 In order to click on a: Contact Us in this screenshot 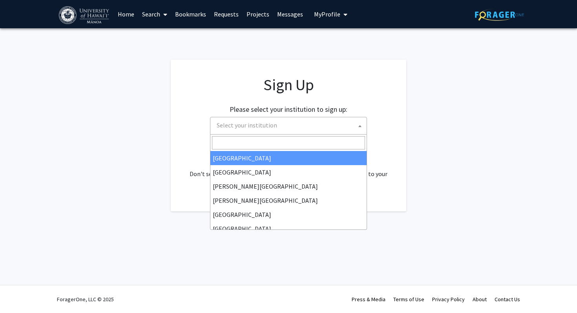, I will do `click(507, 300)`.